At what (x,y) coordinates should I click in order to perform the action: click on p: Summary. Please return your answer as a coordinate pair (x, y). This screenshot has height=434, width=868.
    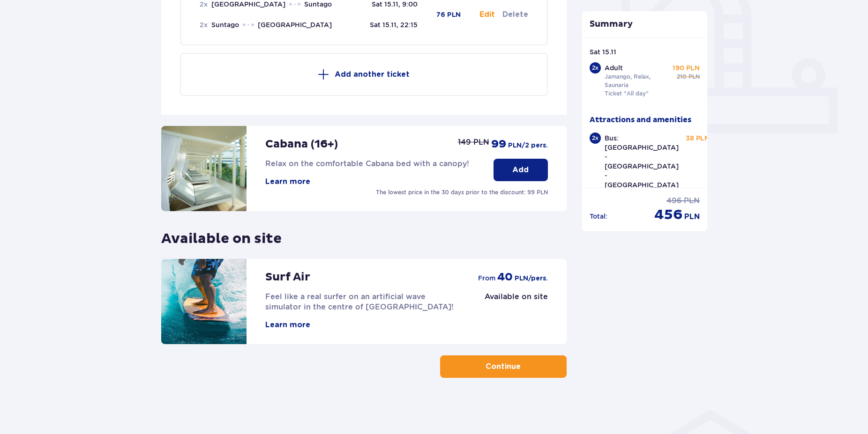
    Looking at the image, I should click on (645, 24).